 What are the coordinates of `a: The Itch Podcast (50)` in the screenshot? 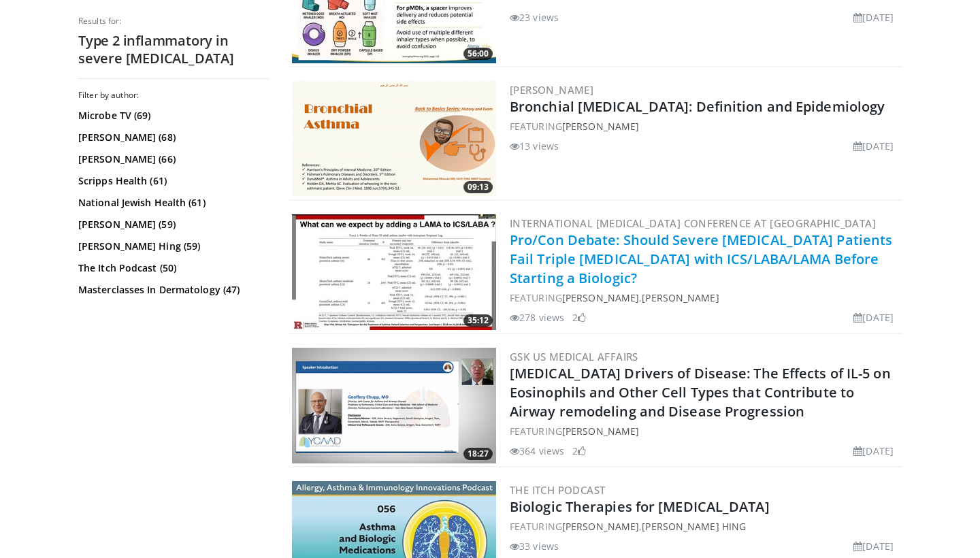 It's located at (172, 268).